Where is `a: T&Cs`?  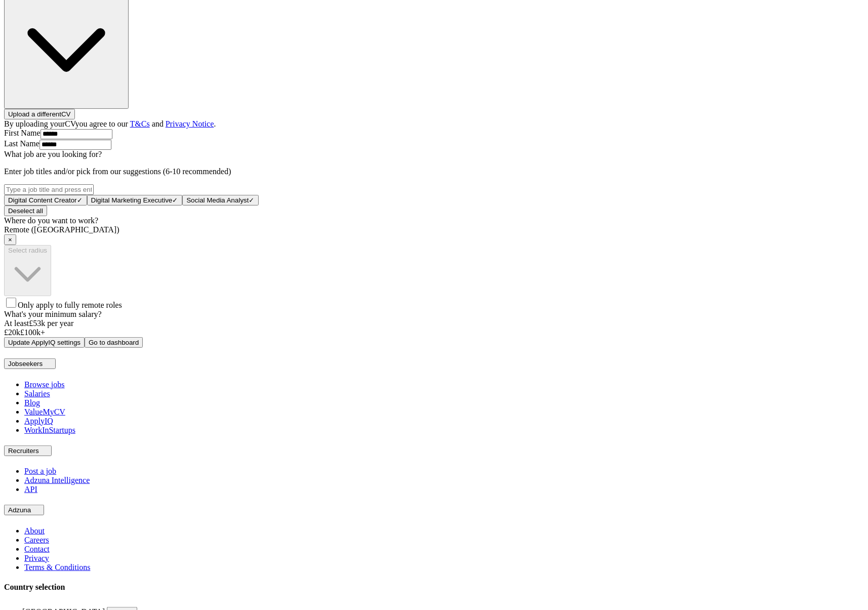
a: T&Cs is located at coordinates (140, 123).